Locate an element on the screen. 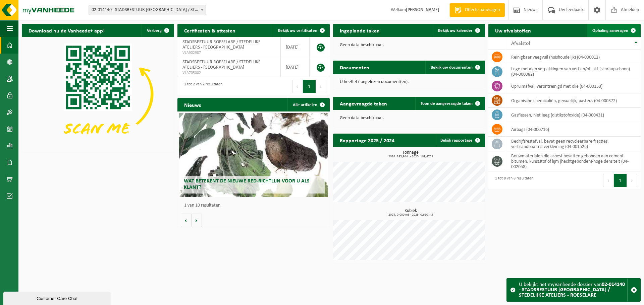 This screenshot has width=644, height=305. span: Bekijk uw certificaten is located at coordinates (298, 31).